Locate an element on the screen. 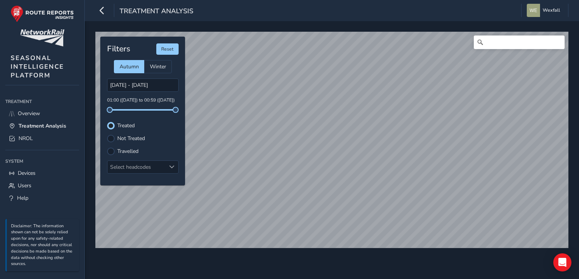 The height and width of the screenshot is (279, 579). a: NROL is located at coordinates (42, 138).